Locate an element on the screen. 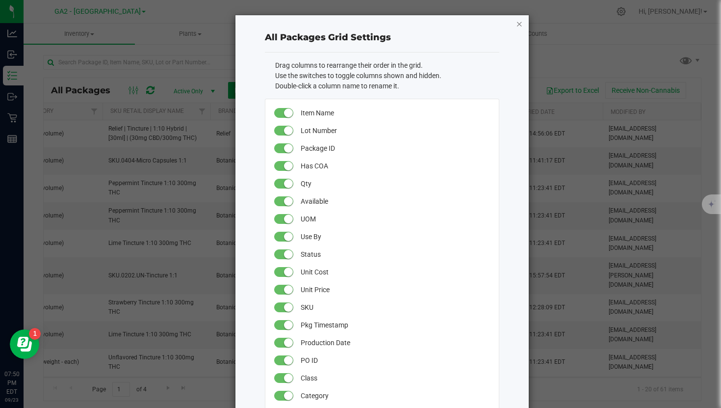  span: Unit Price is located at coordinates (395, 290).